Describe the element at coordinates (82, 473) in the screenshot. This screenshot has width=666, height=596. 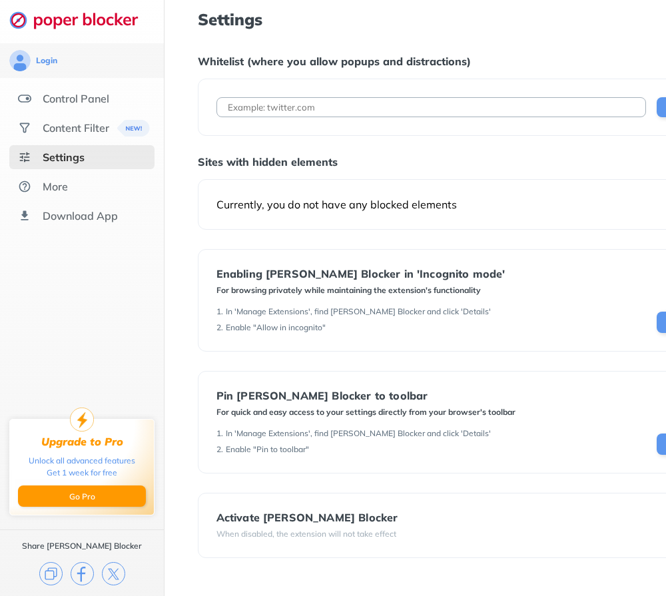
I see `div: Get 1 week for free` at that location.